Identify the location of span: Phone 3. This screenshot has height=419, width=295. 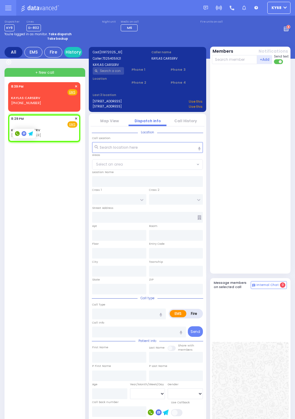
(187, 70).